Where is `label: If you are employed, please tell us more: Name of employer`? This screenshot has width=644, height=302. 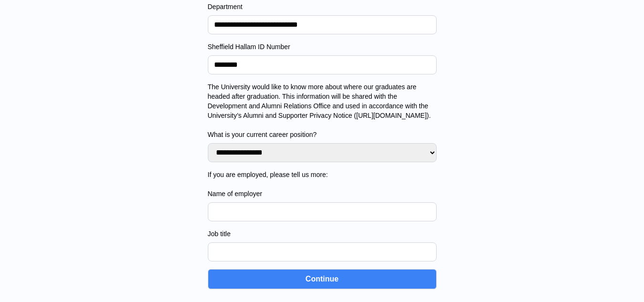
label: If you are employed, please tell us more: Name of employer is located at coordinates (322, 184).